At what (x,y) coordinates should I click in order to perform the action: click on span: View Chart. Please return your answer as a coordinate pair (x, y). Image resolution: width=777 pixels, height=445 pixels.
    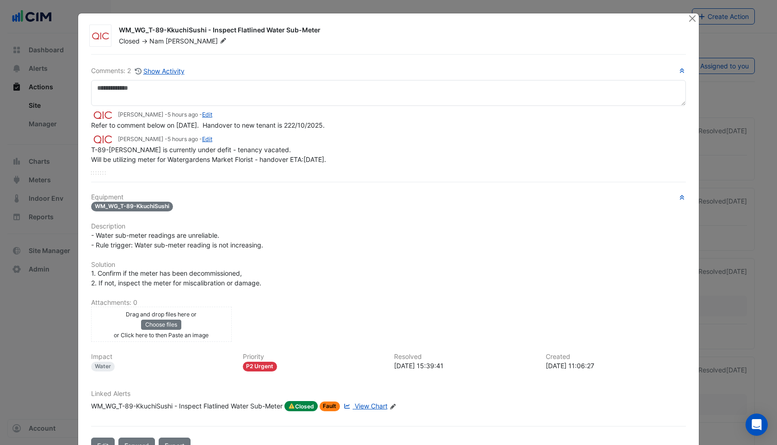
    Looking at the image, I should click on (371, 406).